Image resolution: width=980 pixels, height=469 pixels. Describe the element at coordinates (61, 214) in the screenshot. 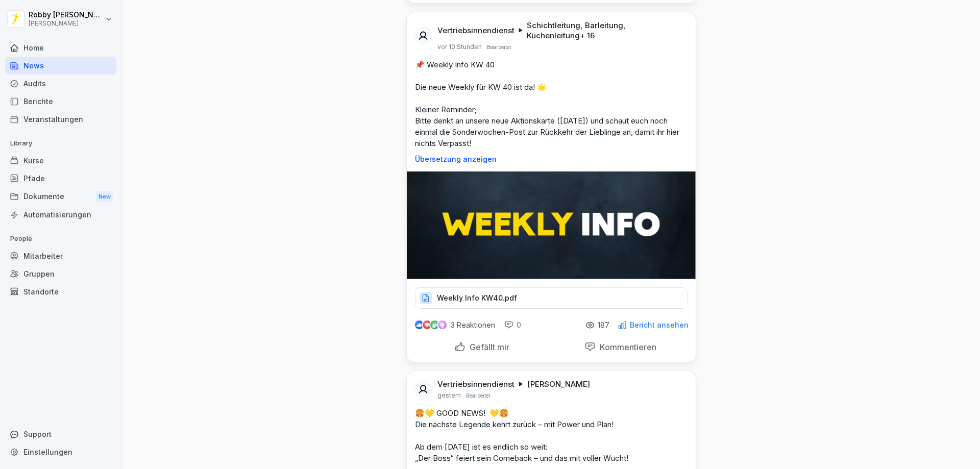

I see `a: Automatisierungen` at that location.